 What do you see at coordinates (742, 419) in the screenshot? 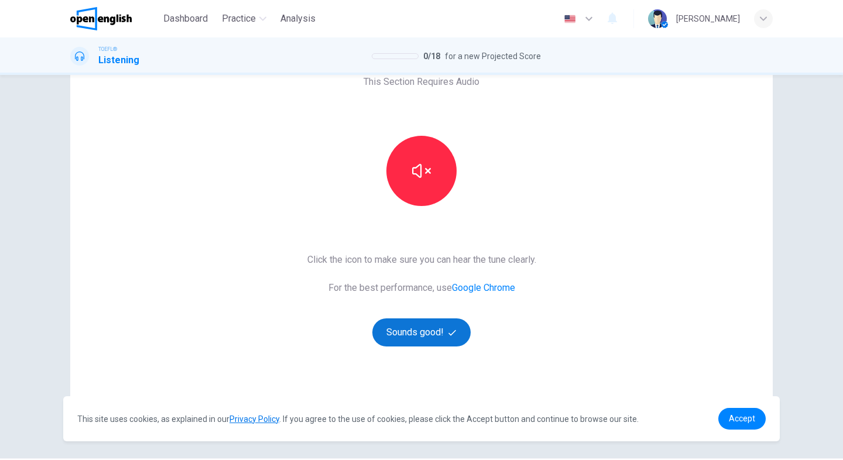
I see `a: dismiss cookie message` at bounding box center [742, 419].